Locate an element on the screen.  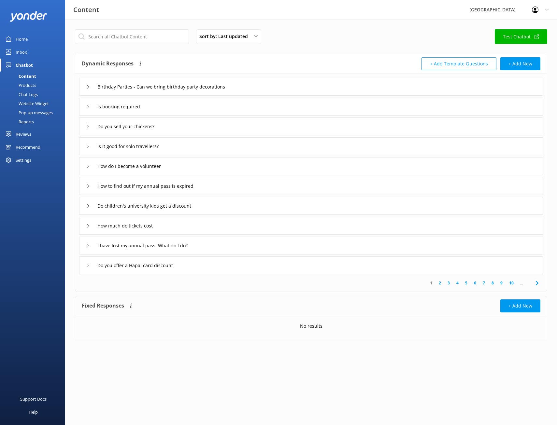
div: Chat Logs is located at coordinates (21, 94).